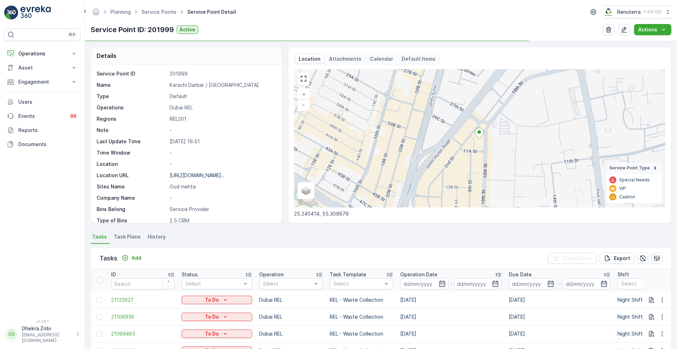  What do you see at coordinates (132, 175) in the screenshot?
I see `p: Location URL` at bounding box center [132, 175].